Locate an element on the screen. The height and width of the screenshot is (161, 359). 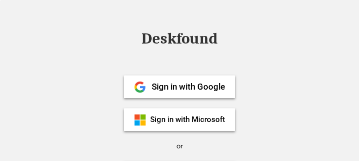
div: Sign in with Microsoft is located at coordinates (187, 119).